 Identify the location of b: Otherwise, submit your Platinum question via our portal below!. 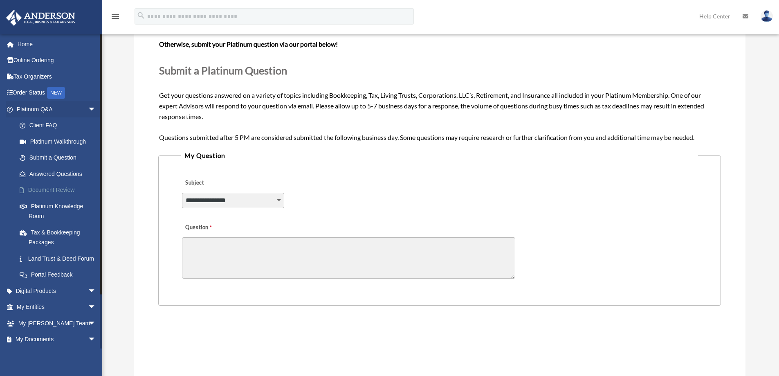
(248, 44).